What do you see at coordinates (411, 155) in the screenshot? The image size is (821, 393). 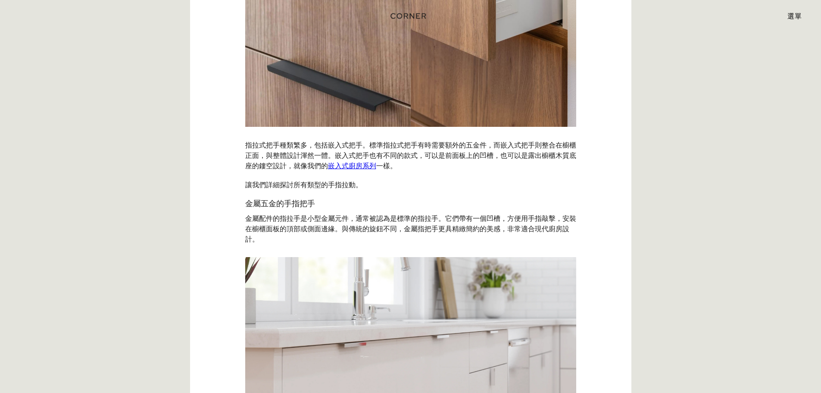 I see `font: 指拉式把手種類繁多，包括嵌入式把手。標準指拉式把手有時需要額外的五金件，而嵌入式把手則整合在櫥櫃正面，與整體設計渾然一體。嵌入式把手也有不同的款式，可以是前面板上的凹槽，也可以是露出櫥櫃木質底座...` at bounding box center [411, 155].